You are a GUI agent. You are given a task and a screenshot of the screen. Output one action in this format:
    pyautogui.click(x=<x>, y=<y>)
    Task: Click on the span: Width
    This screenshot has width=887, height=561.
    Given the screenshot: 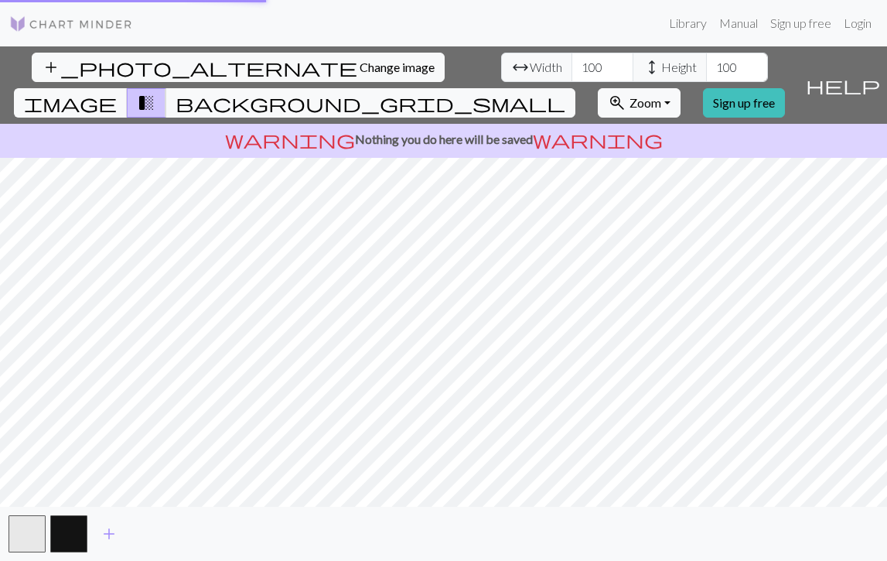 What is the action you would take?
    pyautogui.click(x=546, y=67)
    